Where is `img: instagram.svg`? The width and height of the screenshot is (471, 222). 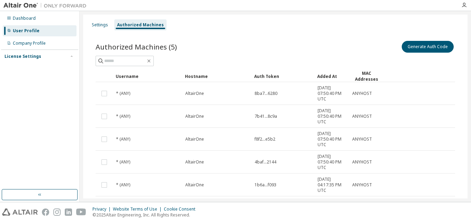
img: instagram.svg is located at coordinates (57, 212).